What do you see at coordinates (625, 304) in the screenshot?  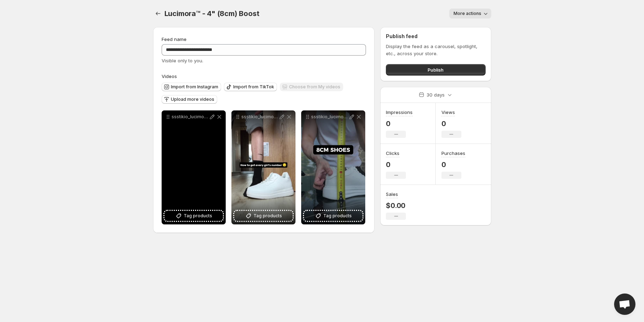 I see `a: Open chat` at bounding box center [625, 304].